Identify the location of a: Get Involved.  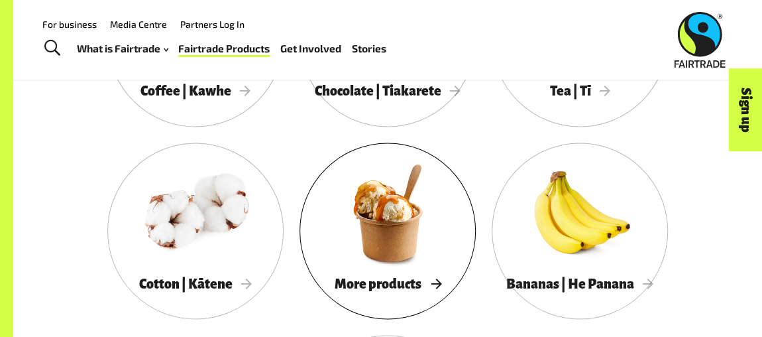
(311, 48).